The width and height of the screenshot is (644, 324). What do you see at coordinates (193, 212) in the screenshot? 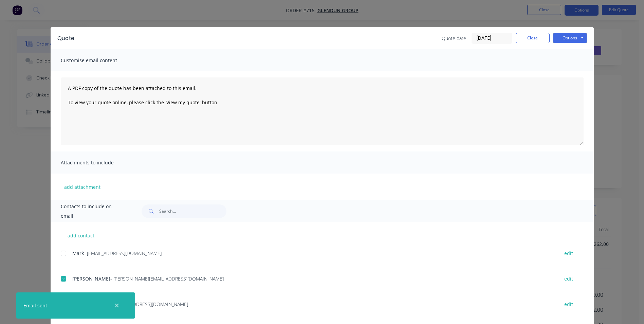
I see `input: Search...` at bounding box center [193, 212].